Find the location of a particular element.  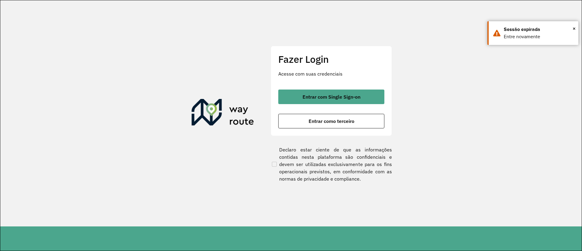

div: Sessão expirada is located at coordinates (538, 29).